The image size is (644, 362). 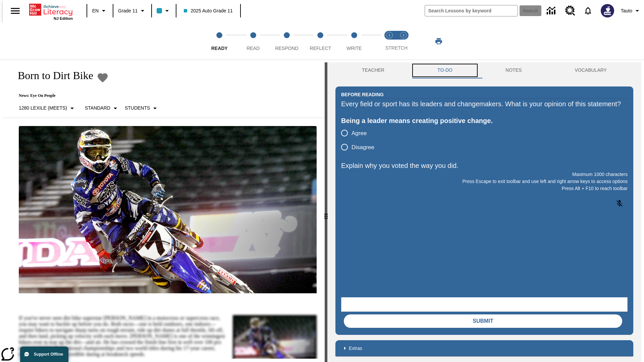 I want to click on p: Students, so click(x=137, y=108).